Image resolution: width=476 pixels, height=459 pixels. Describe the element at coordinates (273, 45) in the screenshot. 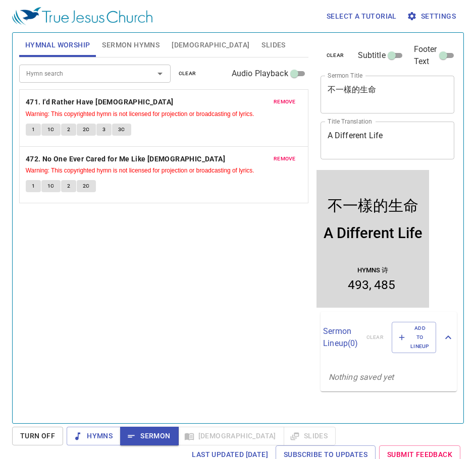

I see `span: Slides` at that location.